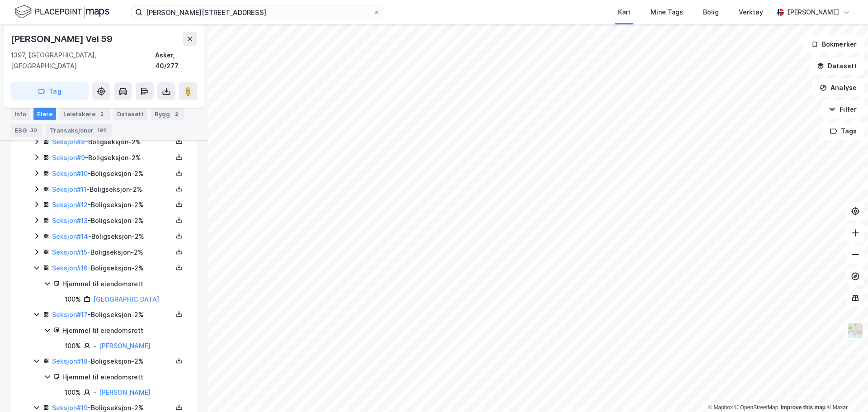 This screenshot has width=868, height=412. I want to click on button: Tags, so click(843, 131).